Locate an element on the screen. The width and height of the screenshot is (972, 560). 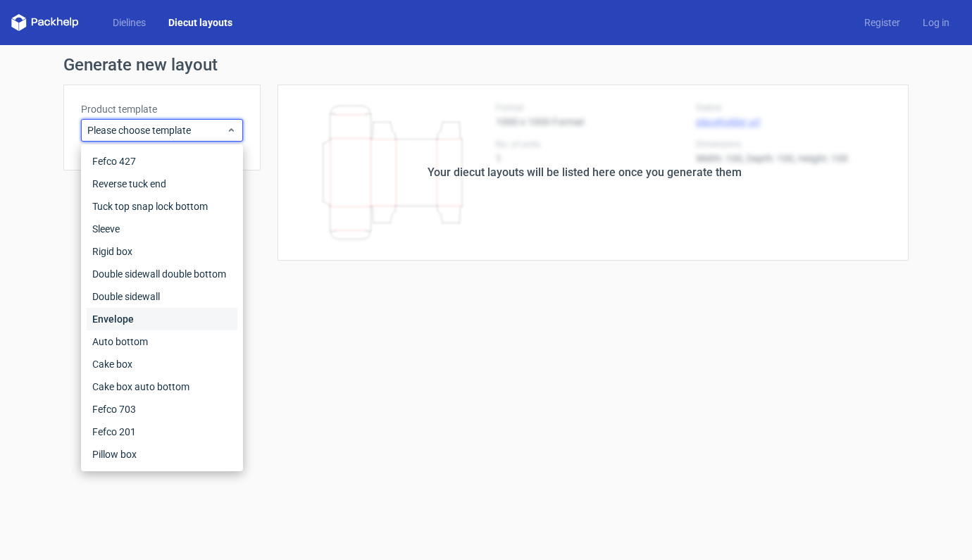
a: Dielines is located at coordinates (129, 22).